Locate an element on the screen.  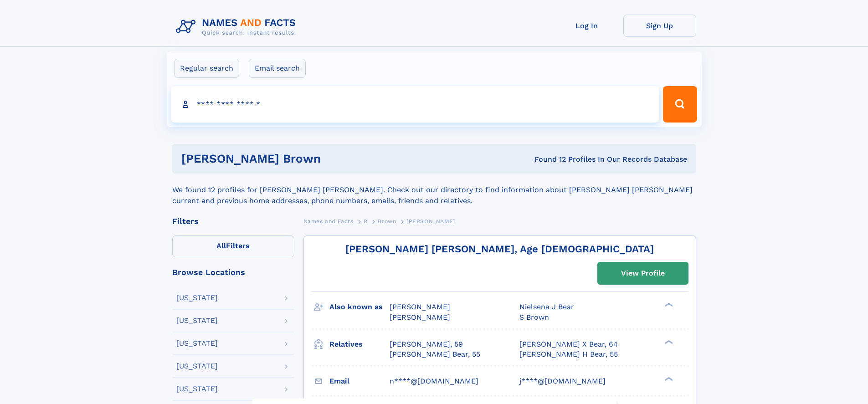
a: Names and Facts is located at coordinates (328, 221).